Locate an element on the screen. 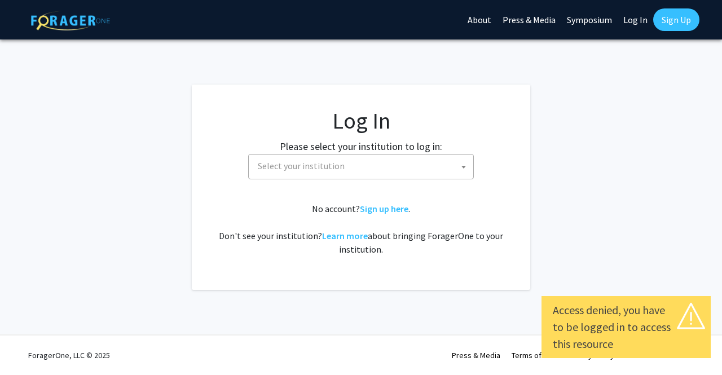 This screenshot has width=722, height=375. label: Please select your institution to log in: is located at coordinates (361, 146).